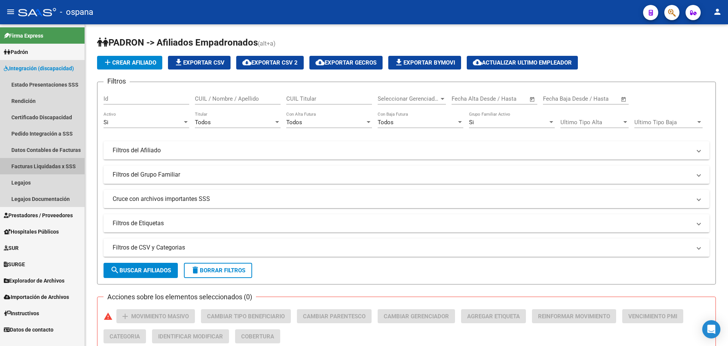 This screenshot has width=728, height=346. I want to click on button: Exportar CSV, so click(199, 63).